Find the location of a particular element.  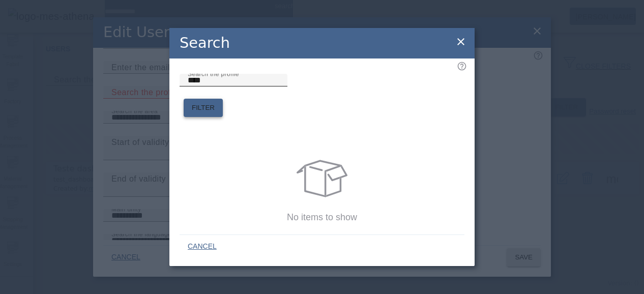

h2: Search is located at coordinates (204, 42).